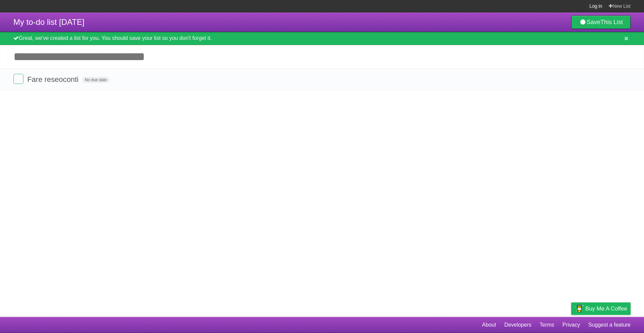 Image resolution: width=644 pixels, height=333 pixels. What do you see at coordinates (96, 80) in the screenshot?
I see `span: No due date` at bounding box center [96, 80].